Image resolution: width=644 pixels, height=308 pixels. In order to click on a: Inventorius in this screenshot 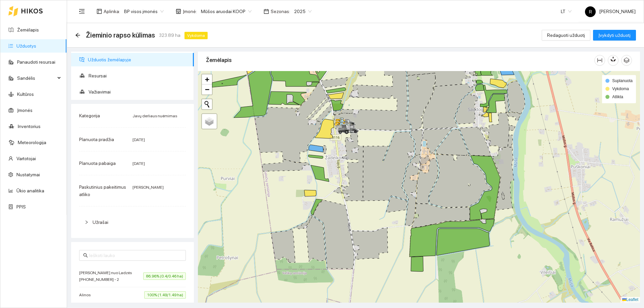, I will do `click(30, 126)`.